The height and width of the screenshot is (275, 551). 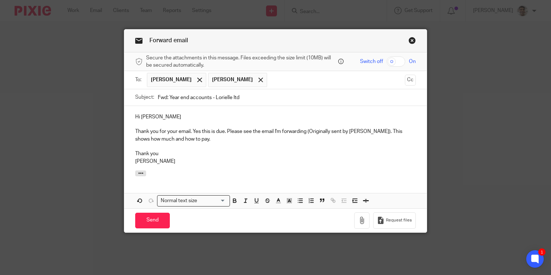 I want to click on input: Search for option, so click(x=212, y=201).